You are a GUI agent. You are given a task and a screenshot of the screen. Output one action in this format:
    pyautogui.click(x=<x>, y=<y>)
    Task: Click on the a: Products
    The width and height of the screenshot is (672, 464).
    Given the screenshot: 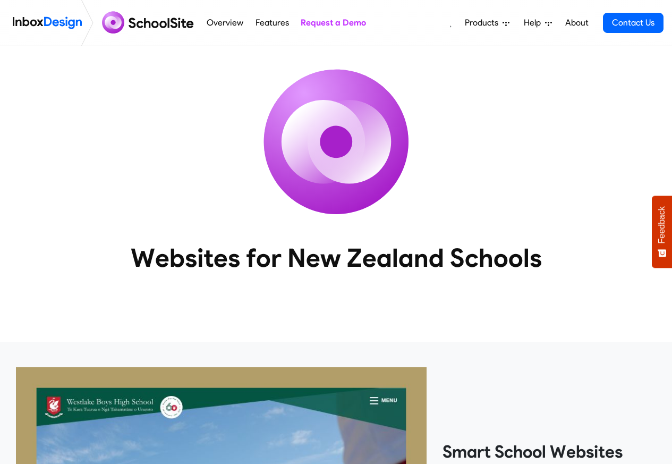 What is the action you would take?
    pyautogui.click(x=487, y=23)
    